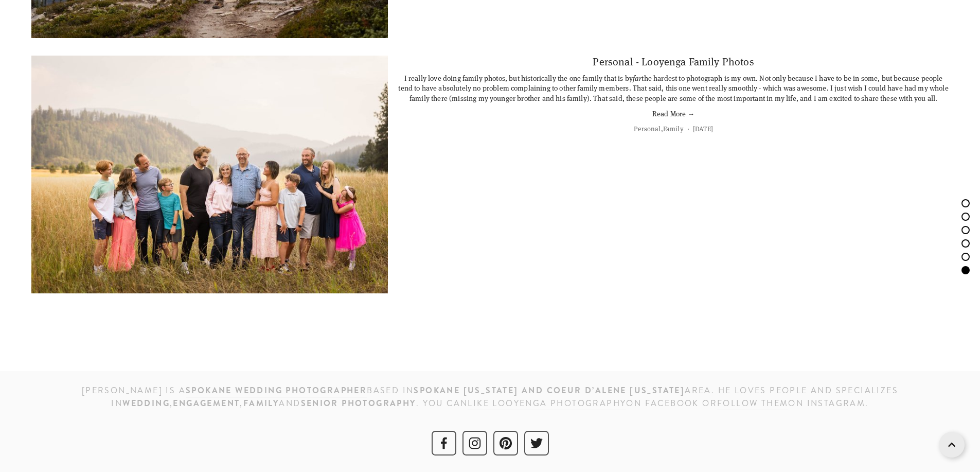  Describe the element at coordinates (674, 88) in the screenshot. I see `p: I really love doing family photos, but historically the one family that is by the hardest to phot...` at that location.